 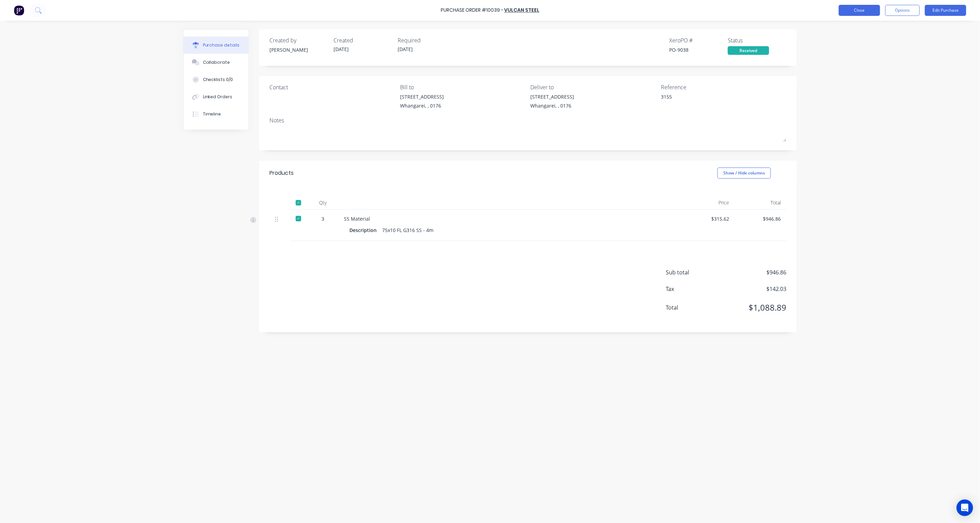 What do you see at coordinates (472, 10) in the screenshot?
I see `div: Purchase Order #10039 -` at bounding box center [472, 10].